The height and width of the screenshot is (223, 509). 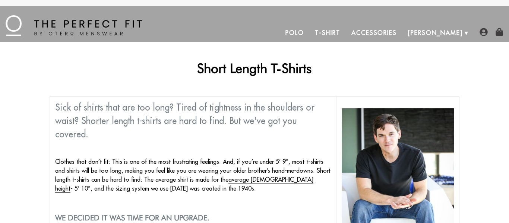 I want to click on span: Sick of shirts that are too long? Tired of tightness in the shoulders or waist? Shorter length t-..., so click(x=185, y=121).